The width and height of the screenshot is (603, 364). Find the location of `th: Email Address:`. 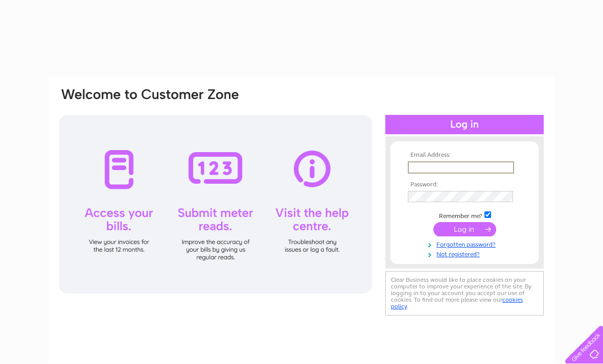

th: Email Address: is located at coordinates (464, 155).